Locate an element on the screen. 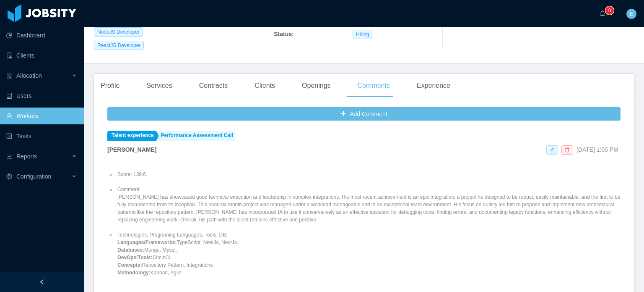  strong: Concepts: is located at coordinates (130, 265).